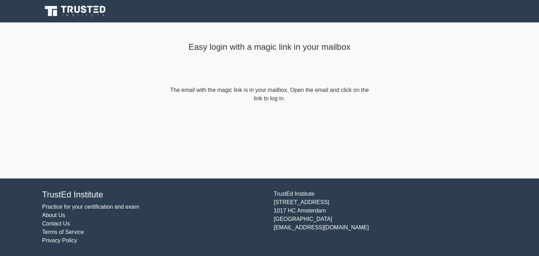 This screenshot has height=256, width=539. What do you see at coordinates (154, 195) in the screenshot?
I see `h4: TrustEd Institute` at bounding box center [154, 195].